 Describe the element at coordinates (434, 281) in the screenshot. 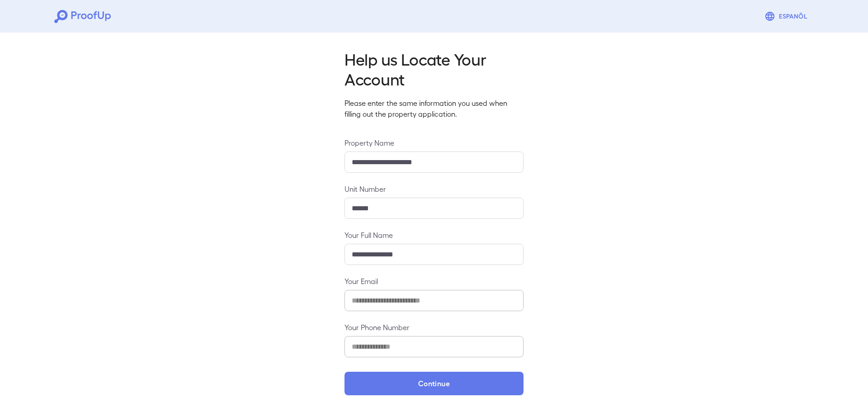

I see `label: Your Email` at that location.